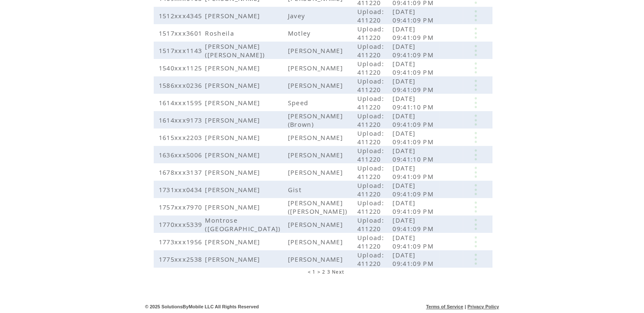 The height and width of the screenshot is (313, 644). I want to click on a: 3, so click(328, 272).